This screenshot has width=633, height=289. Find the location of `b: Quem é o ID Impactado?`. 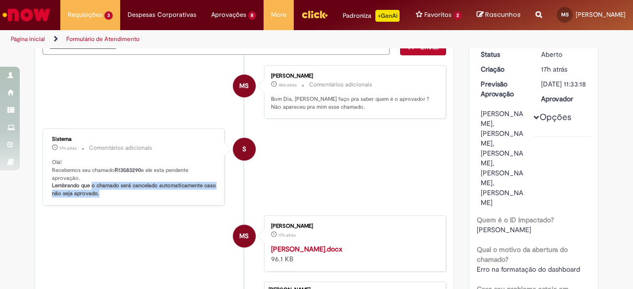

b: Quem é o ID Impactado? is located at coordinates (516, 220).